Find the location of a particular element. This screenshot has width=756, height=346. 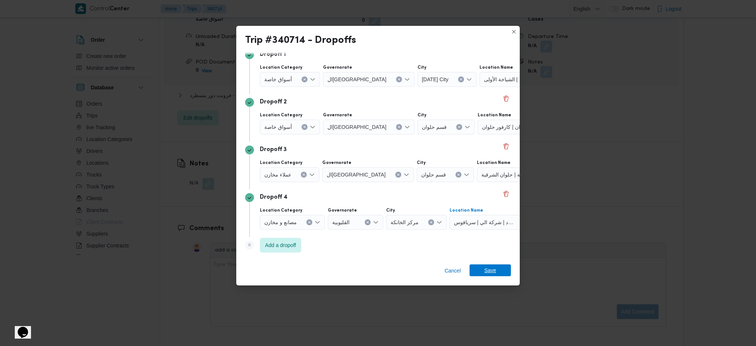

button: Cancel is located at coordinates (453, 271).